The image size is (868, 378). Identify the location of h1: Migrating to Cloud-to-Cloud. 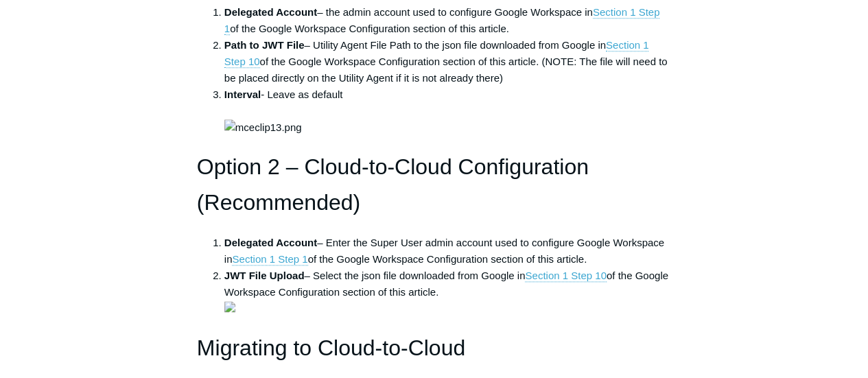
(434, 348).